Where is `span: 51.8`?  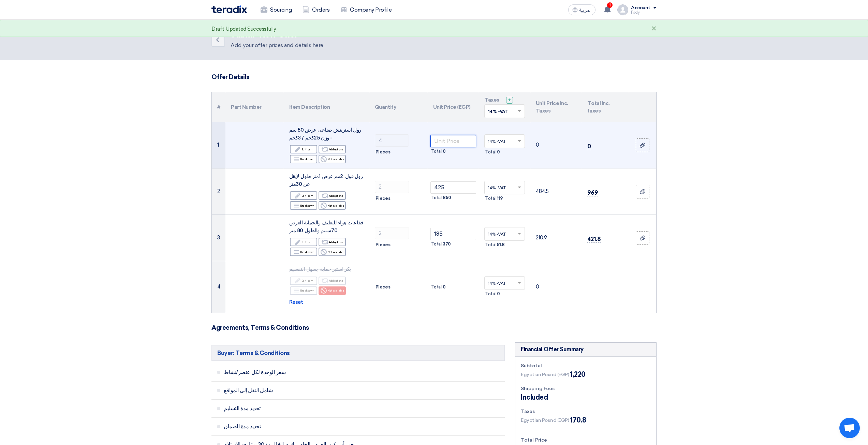 span: 51.8 is located at coordinates (501, 245).